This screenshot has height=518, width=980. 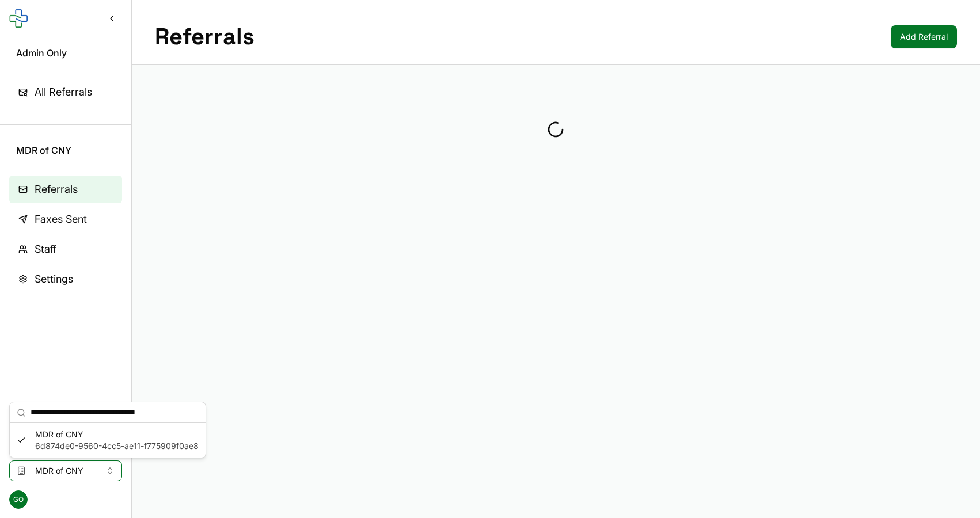 I want to click on span: 6d874de0-9560-4cc5-ae11-f775909f0ae8, so click(x=117, y=447).